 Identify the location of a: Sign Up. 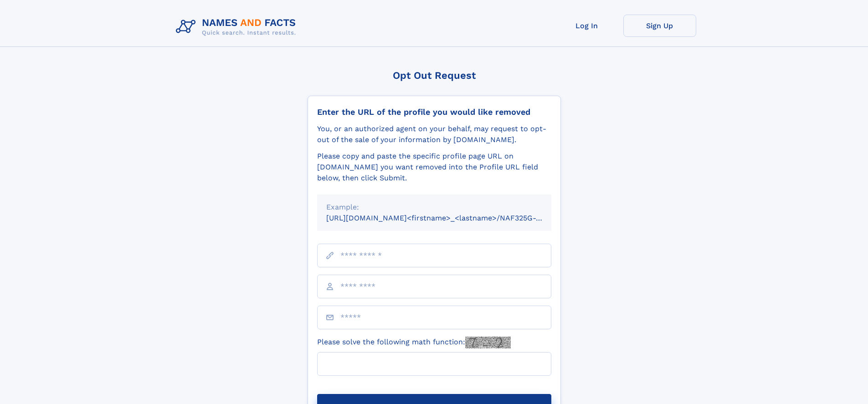
(660, 26).